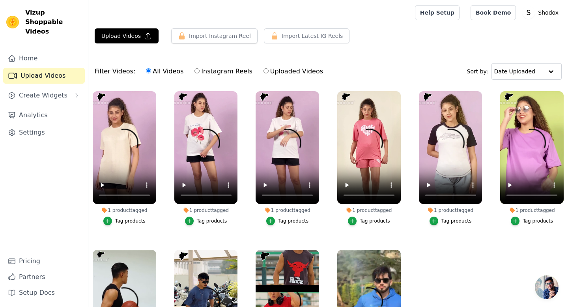 The height and width of the screenshot is (307, 568). I want to click on button: Import Latest IG Reels, so click(307, 36).